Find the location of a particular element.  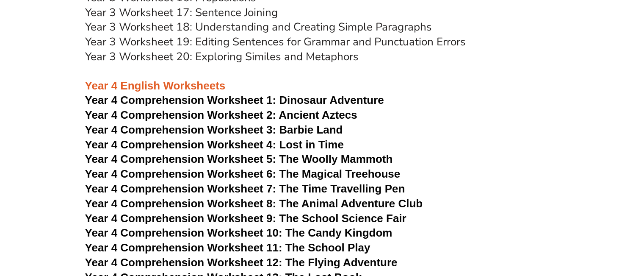

a: Year 4 Comprehension Worksheet 7: The Time Travelling Pen is located at coordinates (245, 189).